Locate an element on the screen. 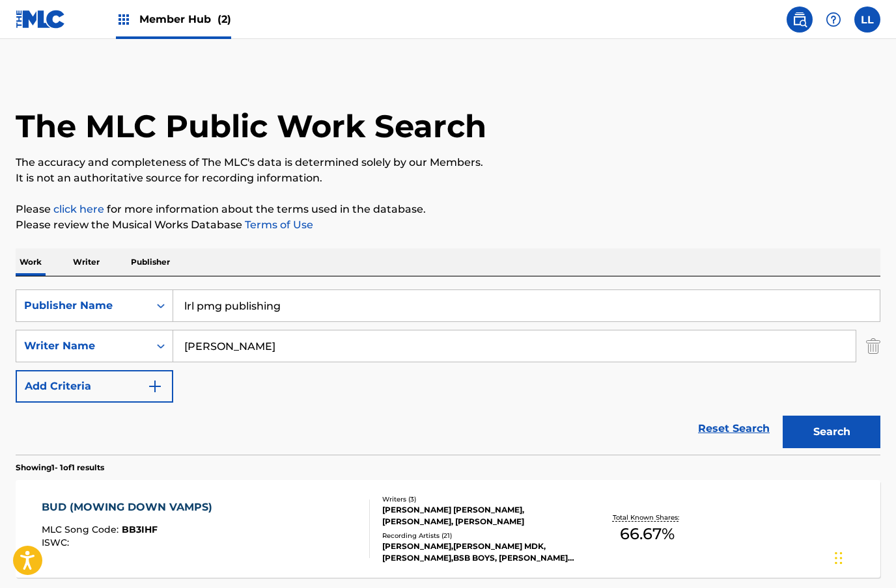 The width and height of the screenshot is (896, 588). div: Recording Artists ( 21 ) is located at coordinates (478, 535).